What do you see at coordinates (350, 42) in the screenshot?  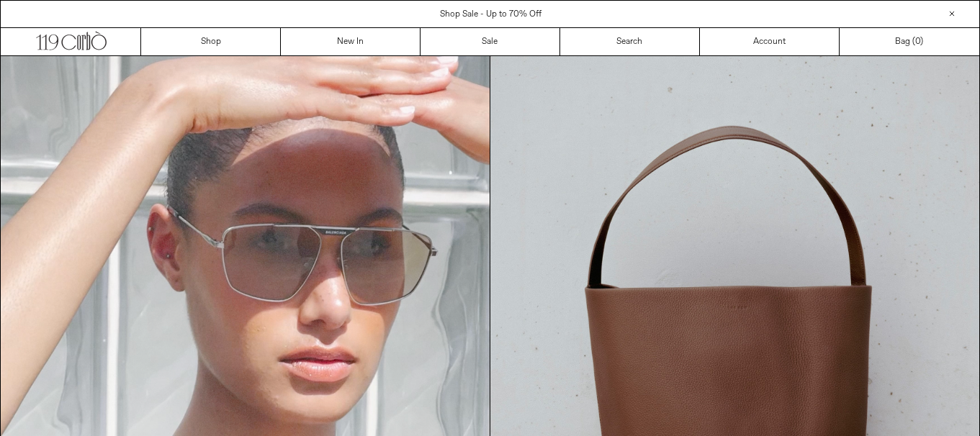 I see `a: New In` at bounding box center [350, 42].